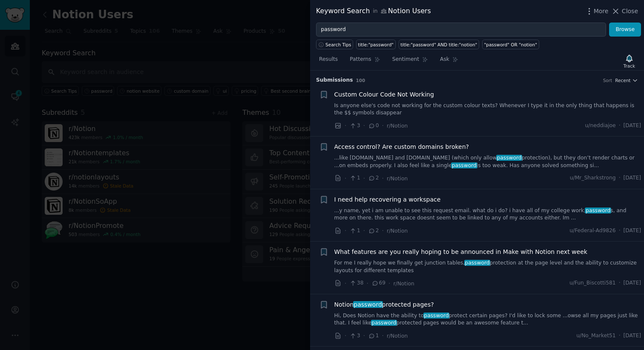  What do you see at coordinates (373, 11) in the screenshot?
I see `div: Keyword Search Notion Users` at bounding box center [373, 11].